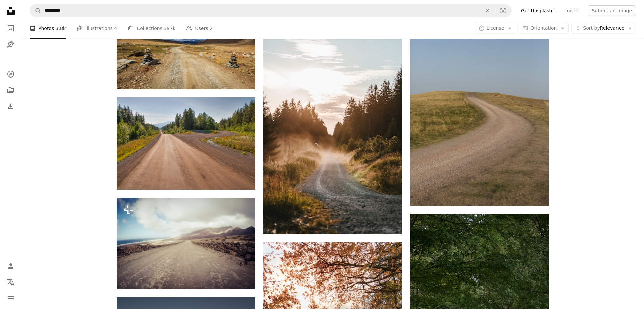 This screenshot has height=309, width=644. What do you see at coordinates (603, 28) in the screenshot?
I see `button: Sort byRelevance` at bounding box center [603, 28].